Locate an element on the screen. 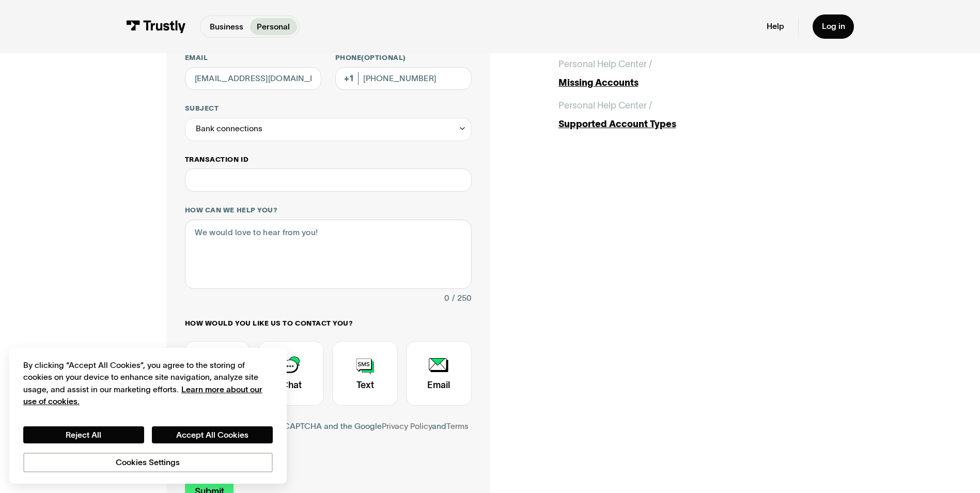 This screenshot has width=980, height=493. button: Reject All is located at coordinates (84, 435).